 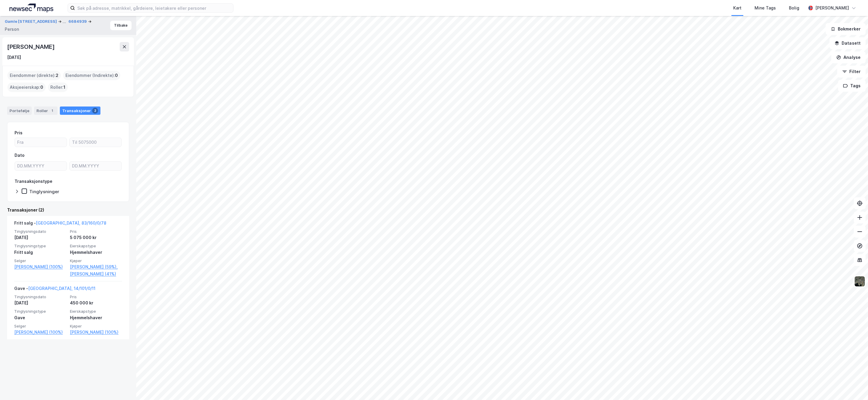 What do you see at coordinates (737, 8) in the screenshot?
I see `div: Kart` at bounding box center [737, 8].